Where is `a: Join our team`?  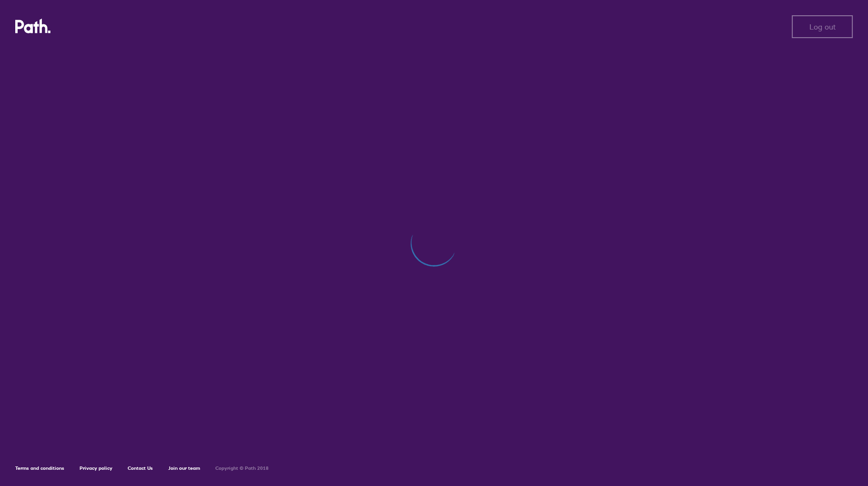
a: Join our team is located at coordinates (184, 468).